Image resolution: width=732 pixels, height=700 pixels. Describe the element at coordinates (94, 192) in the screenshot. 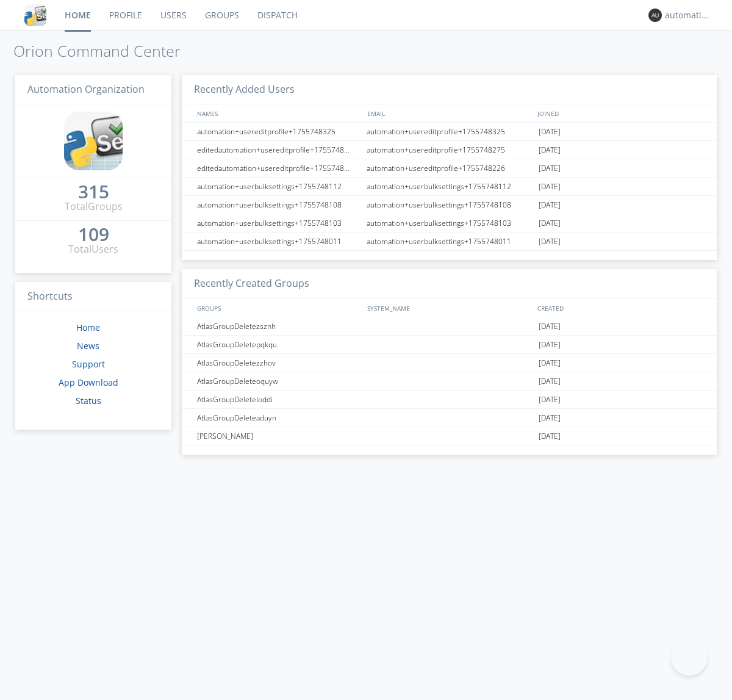

I see `div: 315` at that location.